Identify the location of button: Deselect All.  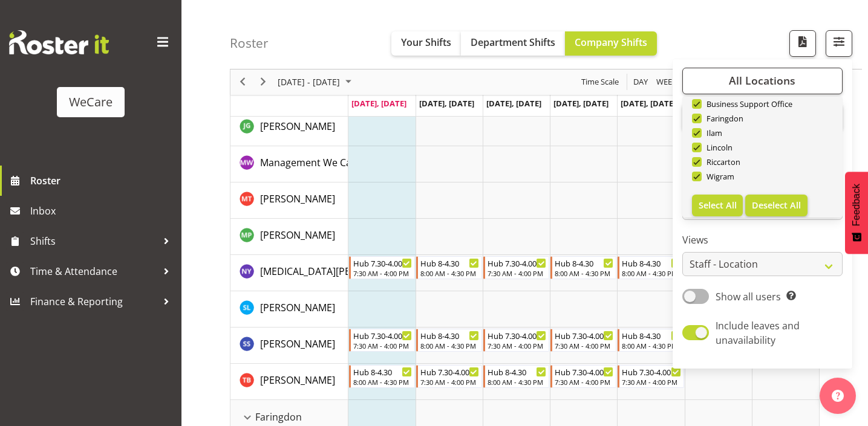
(776, 206).